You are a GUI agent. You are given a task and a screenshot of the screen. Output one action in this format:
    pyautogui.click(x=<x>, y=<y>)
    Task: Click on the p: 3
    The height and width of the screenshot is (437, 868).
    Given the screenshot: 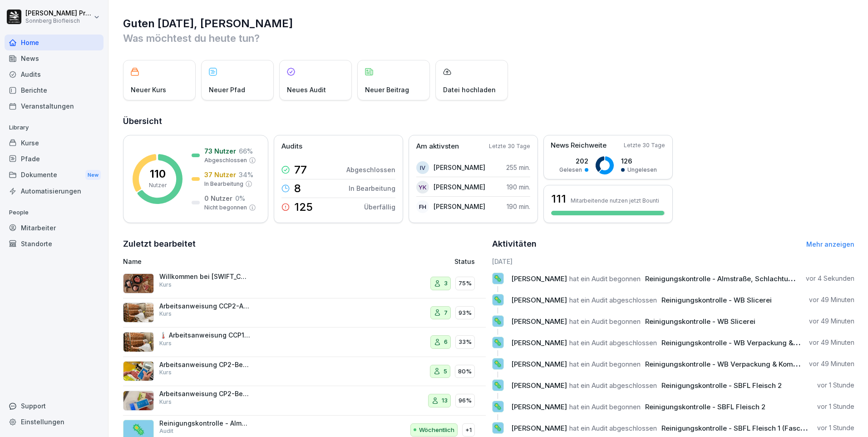 What is the action you would take?
    pyautogui.click(x=446, y=284)
    